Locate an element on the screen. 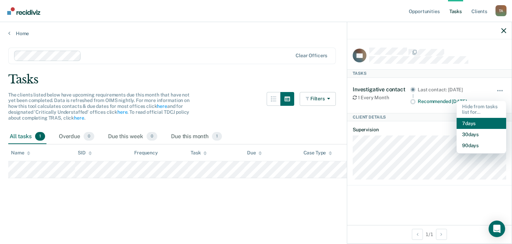 The width and height of the screenshot is (512, 244). div: Task is located at coordinates (199, 153).